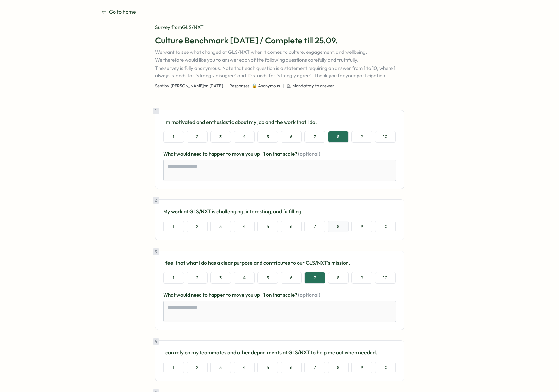 The image size is (559, 392). I want to click on p: We want to see what changed at GLS/NXT when it comes to culture, engagement, and wellbeing. We th..., so click(280, 64).